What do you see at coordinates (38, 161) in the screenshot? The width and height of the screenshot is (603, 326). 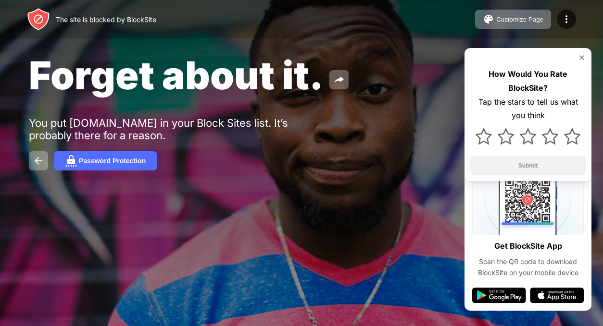 I see `img: back.svg` at bounding box center [38, 161].